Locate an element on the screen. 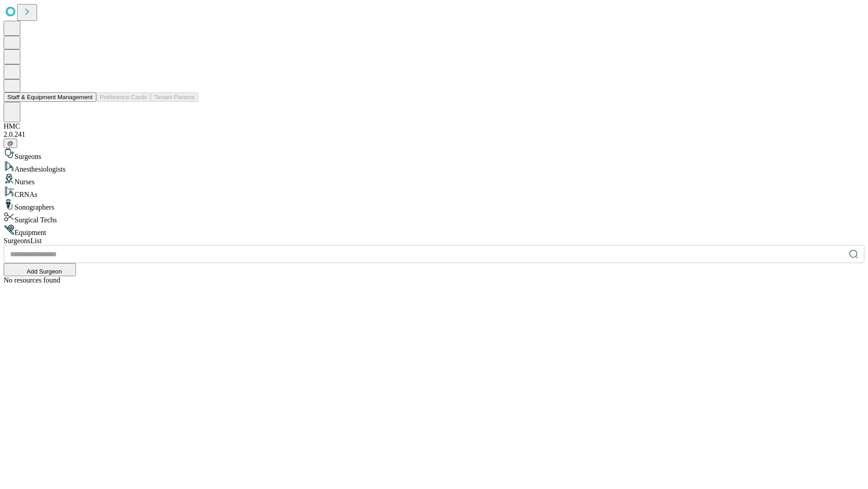  div: Equipment is located at coordinates (434, 230).